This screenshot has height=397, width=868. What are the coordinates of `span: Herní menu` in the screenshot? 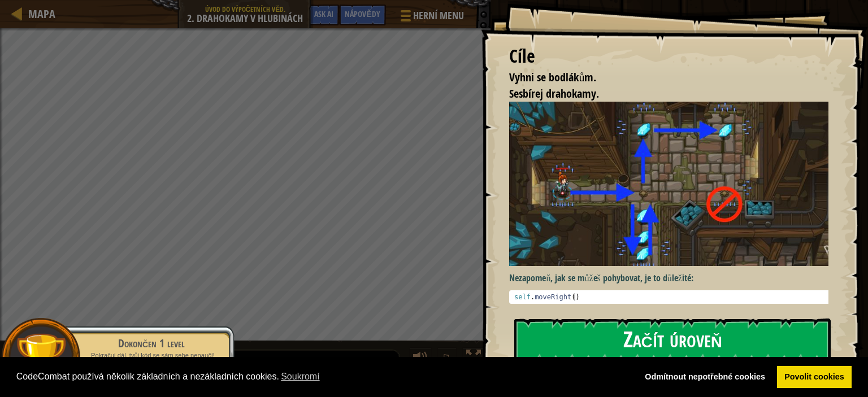 It's located at (439, 16).